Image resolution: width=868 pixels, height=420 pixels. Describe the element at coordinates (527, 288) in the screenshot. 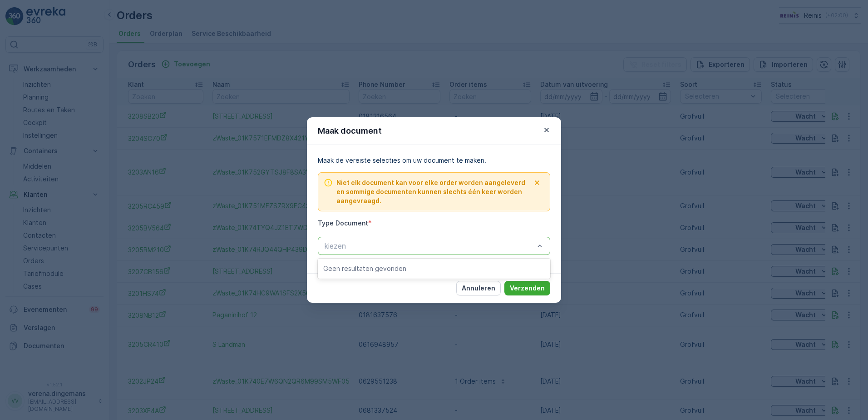

I see `p: Verzenden` at that location.